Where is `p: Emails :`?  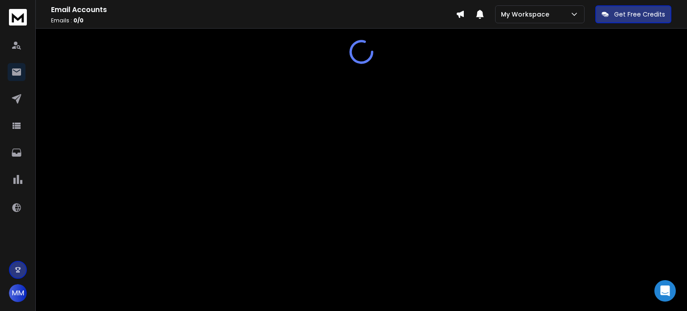
p: Emails : is located at coordinates (253, 21).